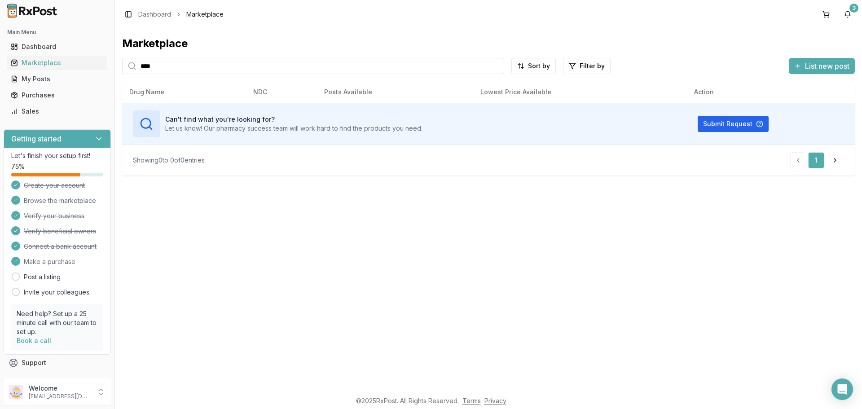  What do you see at coordinates (54, 216) in the screenshot?
I see `span: Verify your business` at bounding box center [54, 216].